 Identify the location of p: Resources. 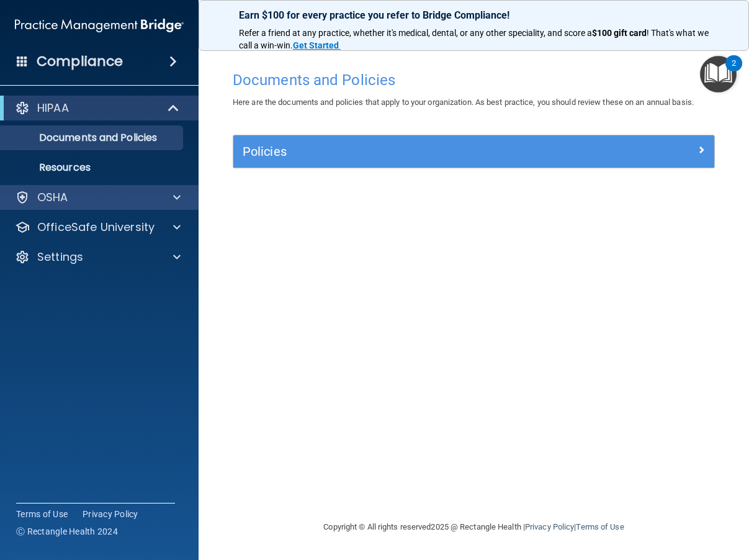
(92, 168).